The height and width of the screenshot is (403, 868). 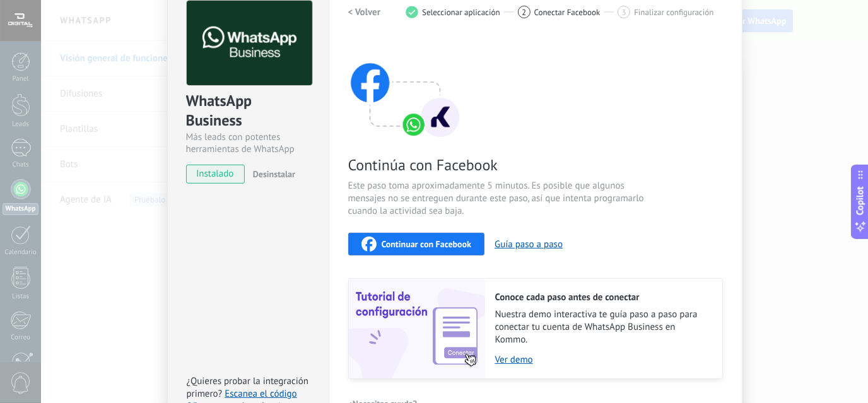 I want to click on span: Copilot, so click(x=860, y=200).